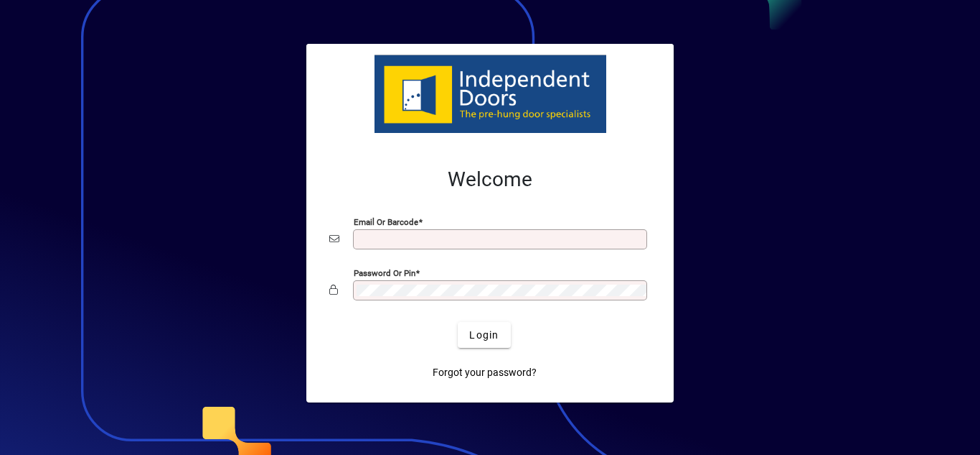 This screenshot has height=455, width=980. What do you see at coordinates (484, 372) in the screenshot?
I see `a: Forgot your password?` at bounding box center [484, 372].